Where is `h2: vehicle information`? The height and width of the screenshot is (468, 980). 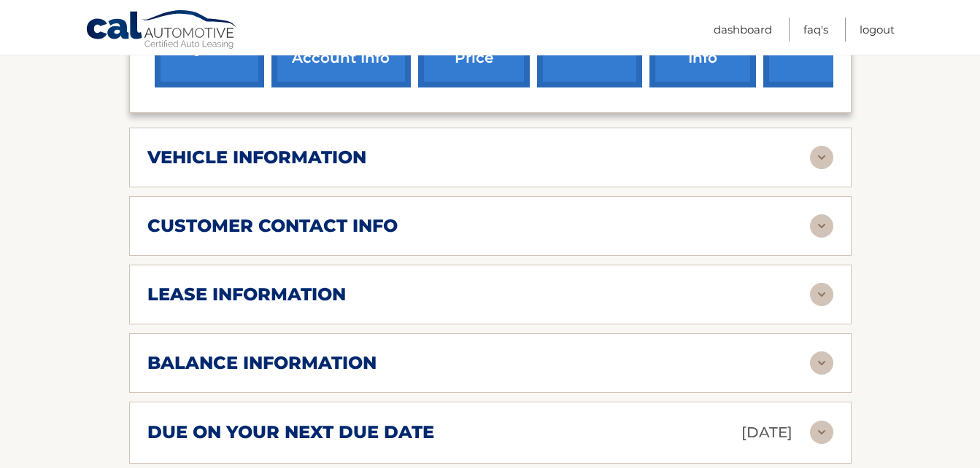
h2: vehicle information is located at coordinates (257, 158).